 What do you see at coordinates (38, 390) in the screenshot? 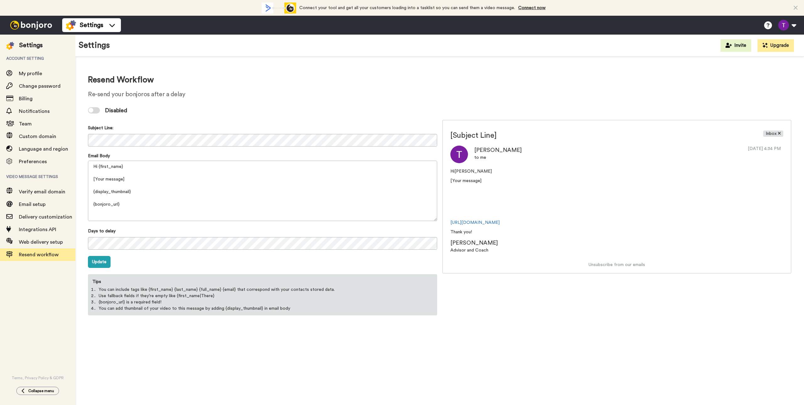
I see `button: Collapse menu` at bounding box center [38, 390].